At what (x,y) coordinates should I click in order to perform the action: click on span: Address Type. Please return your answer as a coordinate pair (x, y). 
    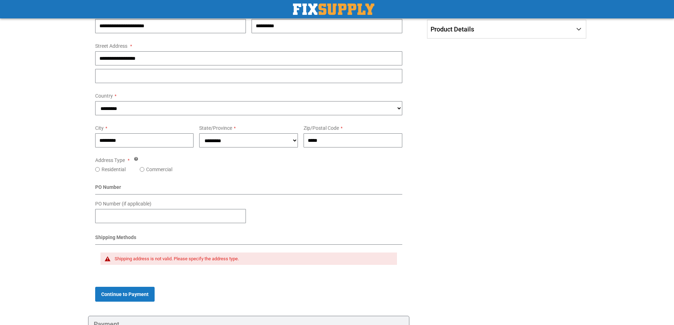
    Looking at the image, I should click on (110, 160).